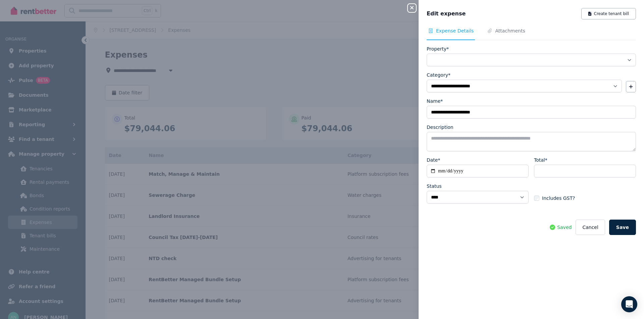 This screenshot has width=644, height=319. I want to click on button: Create tenant bill, so click(608, 14).